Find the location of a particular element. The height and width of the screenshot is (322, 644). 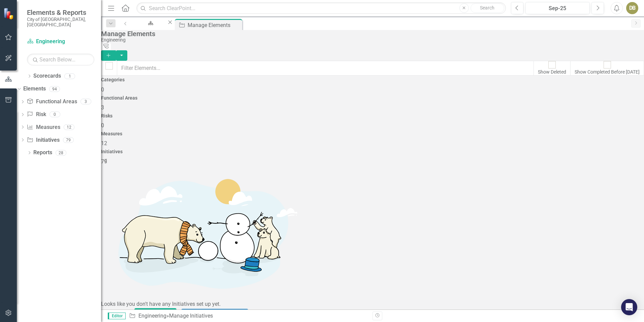

div: Open Intercom Messenger is located at coordinates (629, 307).